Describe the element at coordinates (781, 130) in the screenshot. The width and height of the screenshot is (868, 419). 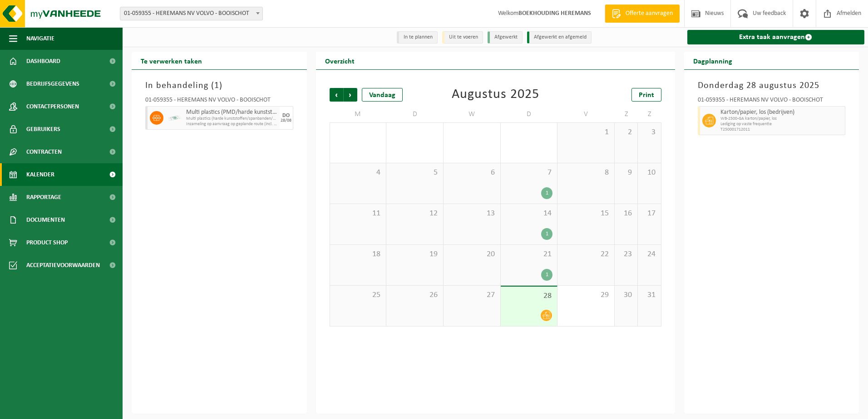
I see `span: T250001712011` at that location.